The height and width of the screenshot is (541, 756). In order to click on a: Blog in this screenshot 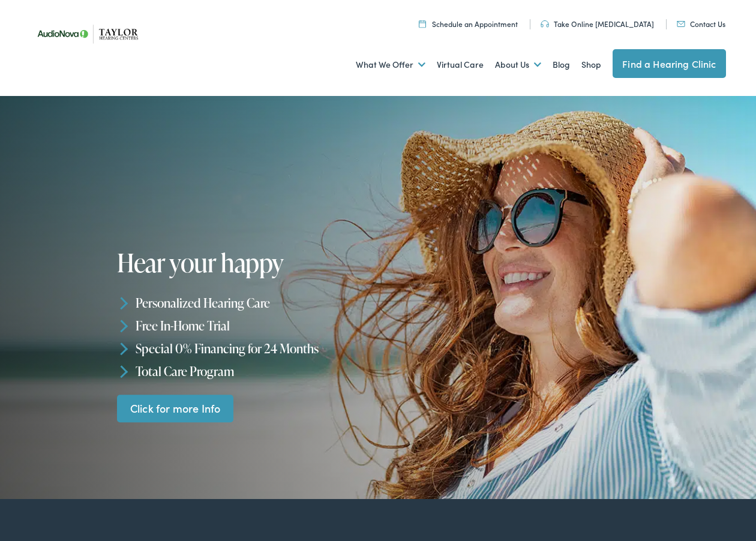, I will do `click(561, 64)`.